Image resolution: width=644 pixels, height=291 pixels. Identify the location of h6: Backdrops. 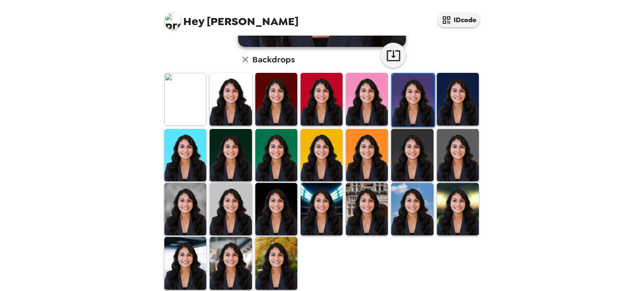
(273, 60).